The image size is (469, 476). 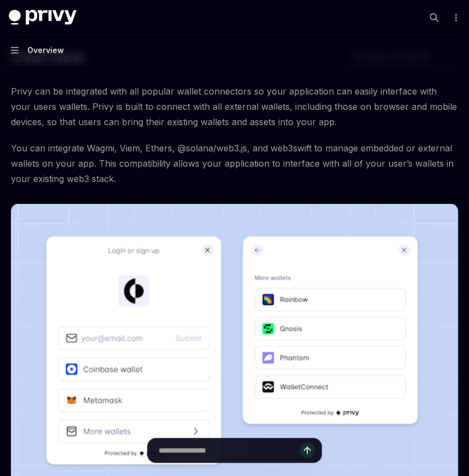 I want to click on button: Send message, so click(x=307, y=451).